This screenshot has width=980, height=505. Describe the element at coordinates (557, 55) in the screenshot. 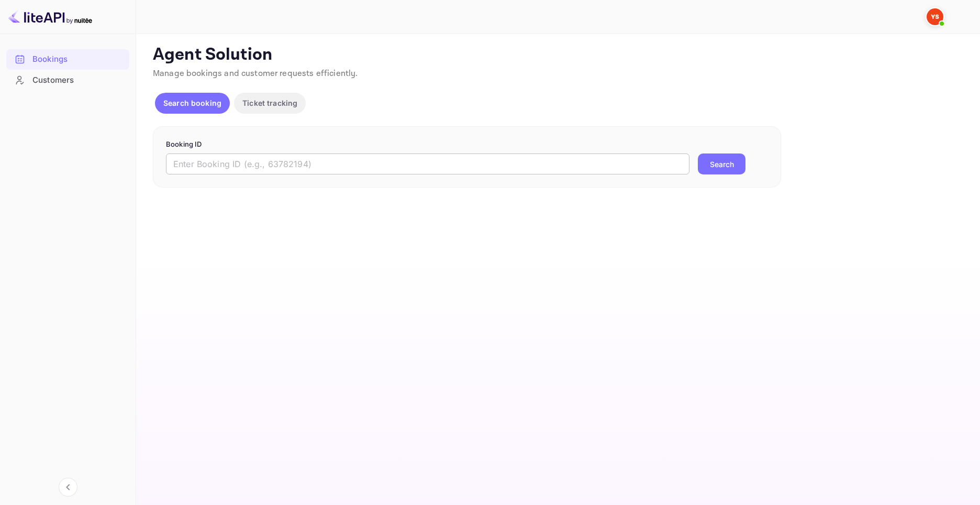

I see `p: Agent Solution` at that location.